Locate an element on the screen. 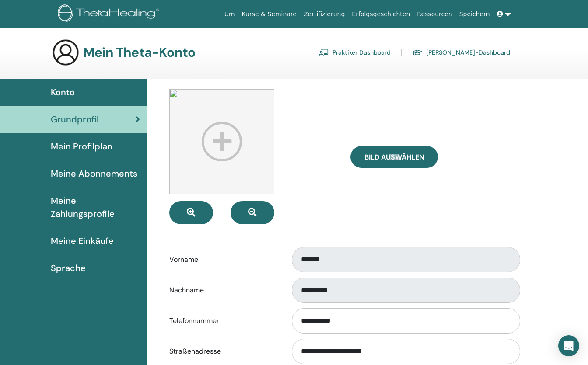 Image resolution: width=588 pixels, height=365 pixels. span: Meine Abonnements is located at coordinates (94, 174).